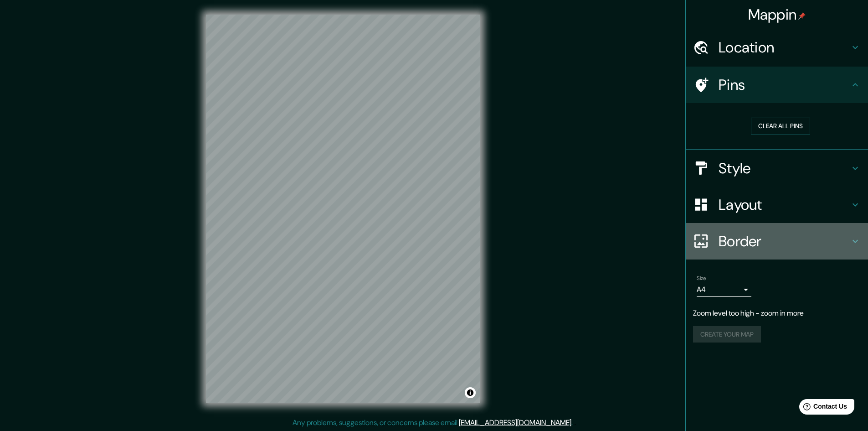 This screenshot has width=868, height=431. Describe the element at coordinates (343, 208) in the screenshot. I see `canvas: Map` at that location.